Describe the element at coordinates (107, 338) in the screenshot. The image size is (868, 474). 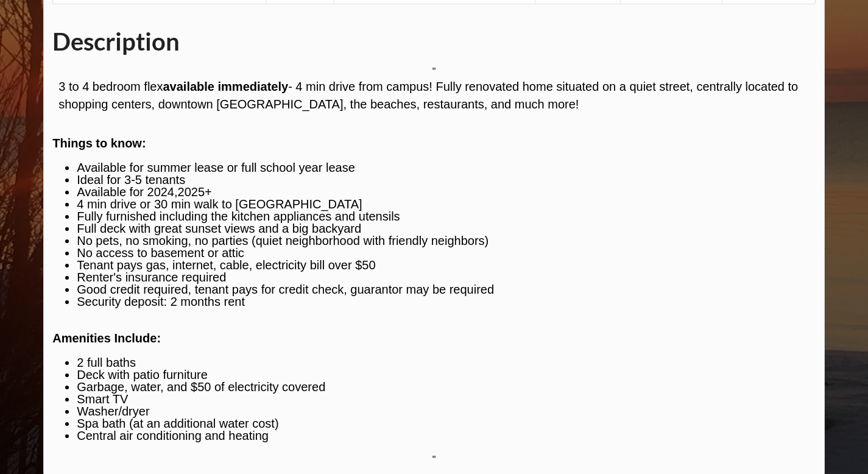
I see `b: Amenities Include:` at that location.